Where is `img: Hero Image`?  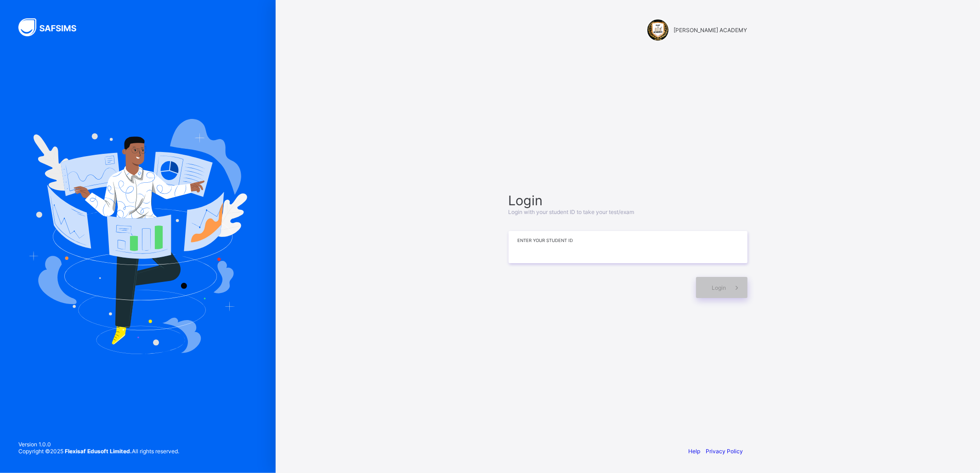
img: Hero Image is located at coordinates (138, 237).